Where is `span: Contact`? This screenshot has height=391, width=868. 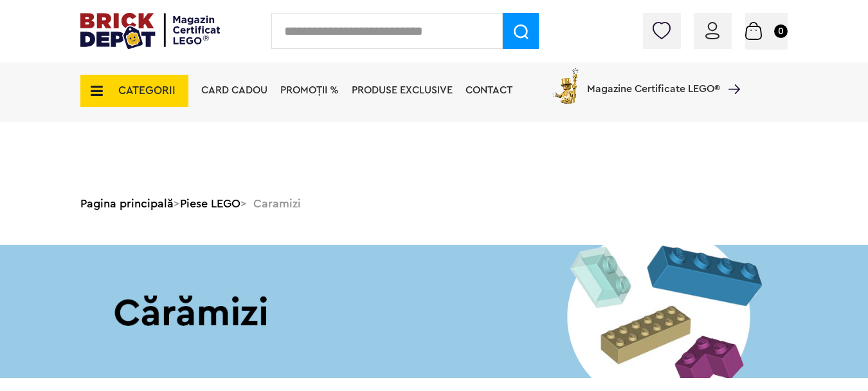
span: Contact is located at coordinates (489, 90).